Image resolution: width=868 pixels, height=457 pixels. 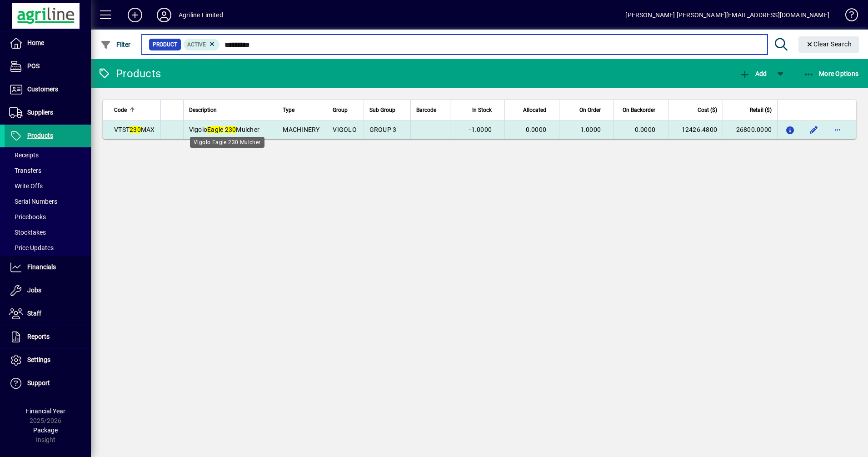 I want to click on span: POS, so click(x=33, y=66).